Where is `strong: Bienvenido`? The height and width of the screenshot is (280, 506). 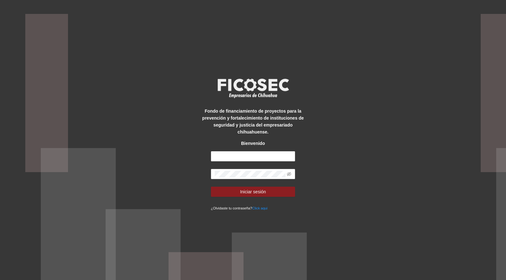 strong: Bienvenido is located at coordinates (253, 143).